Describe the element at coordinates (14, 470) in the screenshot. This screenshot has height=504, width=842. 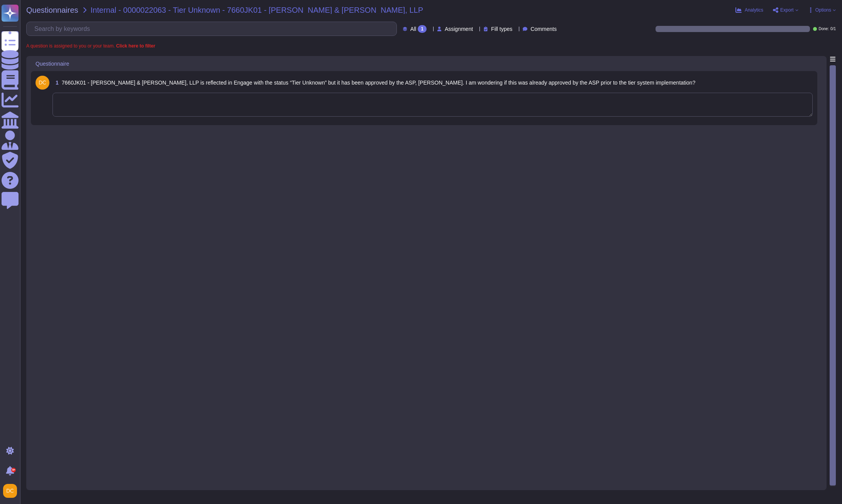
I see `div: 9+` at that location.